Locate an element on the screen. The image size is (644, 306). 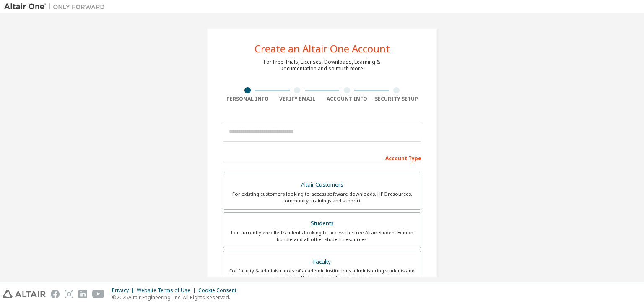
div: Website Terms of Use is located at coordinates (167, 291).